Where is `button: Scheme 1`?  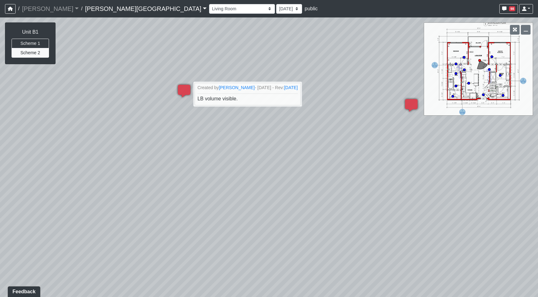
button: Scheme 1 is located at coordinates (30, 43).